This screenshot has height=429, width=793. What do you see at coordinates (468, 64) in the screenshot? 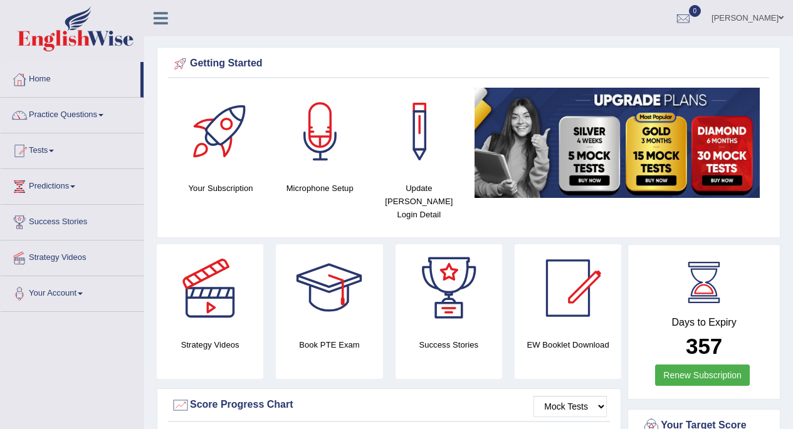
I see `div: Getting Started` at bounding box center [468, 64].